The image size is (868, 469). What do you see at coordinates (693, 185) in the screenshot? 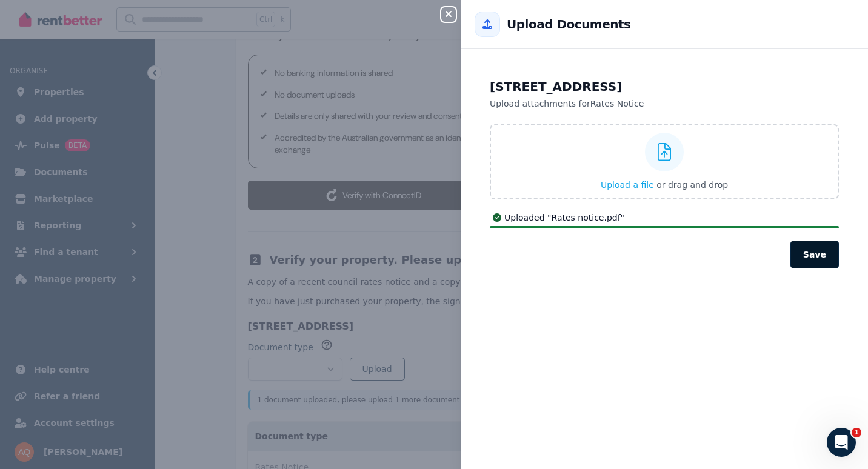
I see `span: or drag and drop` at bounding box center [693, 185].